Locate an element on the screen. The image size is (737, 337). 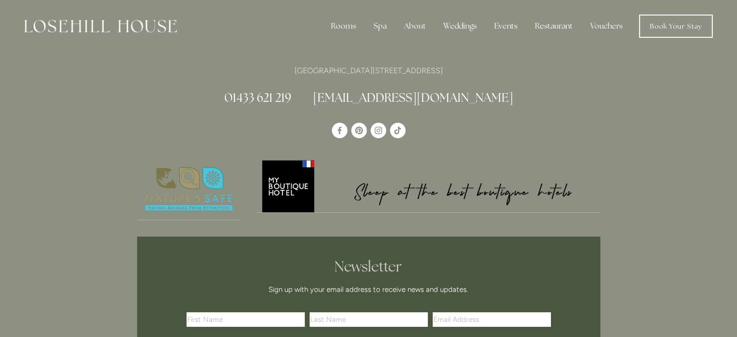
a: My Boutique Hotel - Logo is located at coordinates (428, 185).